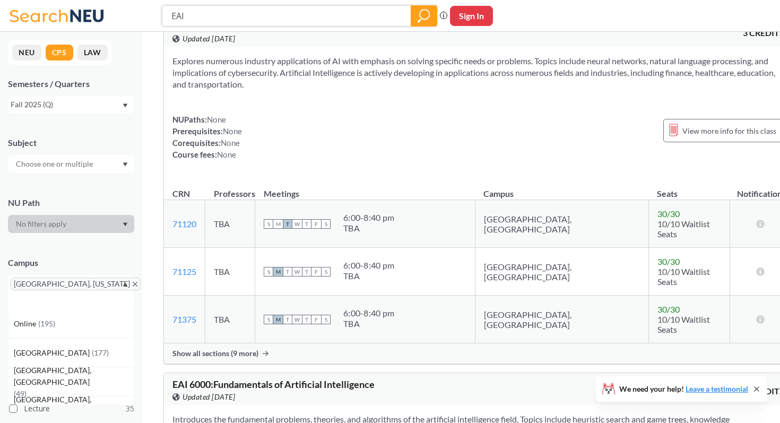 This screenshot has width=780, height=423. I want to click on button: NEU, so click(27, 53).